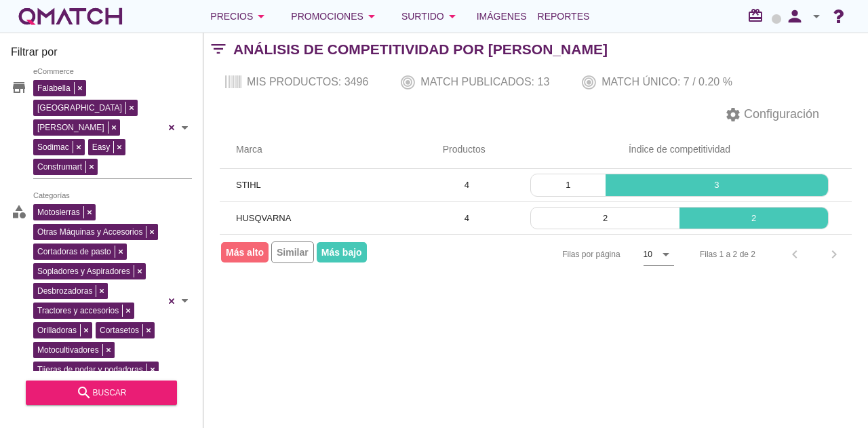 This screenshot has height=428, width=868. Describe the element at coordinates (568, 185) in the screenshot. I see `p: 1` at that location.